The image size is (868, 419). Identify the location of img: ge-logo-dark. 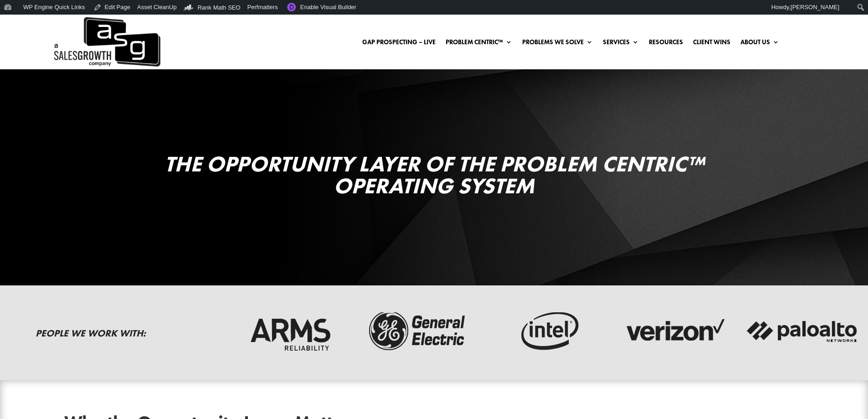
(418, 331).